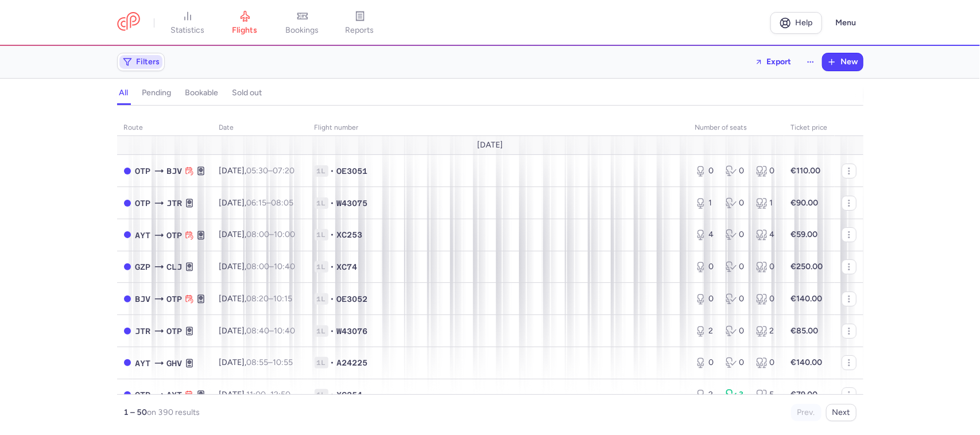 The image size is (980, 435). What do you see at coordinates (807, 267) in the screenshot?
I see `strong: €250.00` at bounding box center [807, 267].